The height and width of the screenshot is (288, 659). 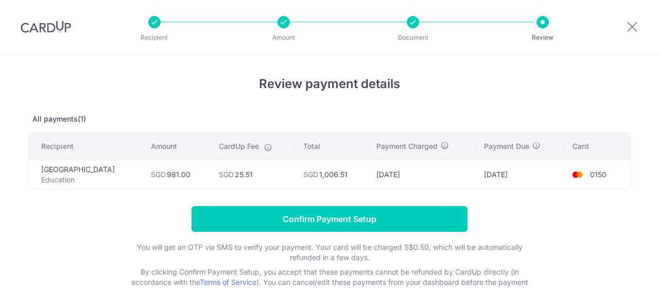 What do you see at coordinates (329, 119) in the screenshot?
I see `p: All payments(1)` at bounding box center [329, 119].